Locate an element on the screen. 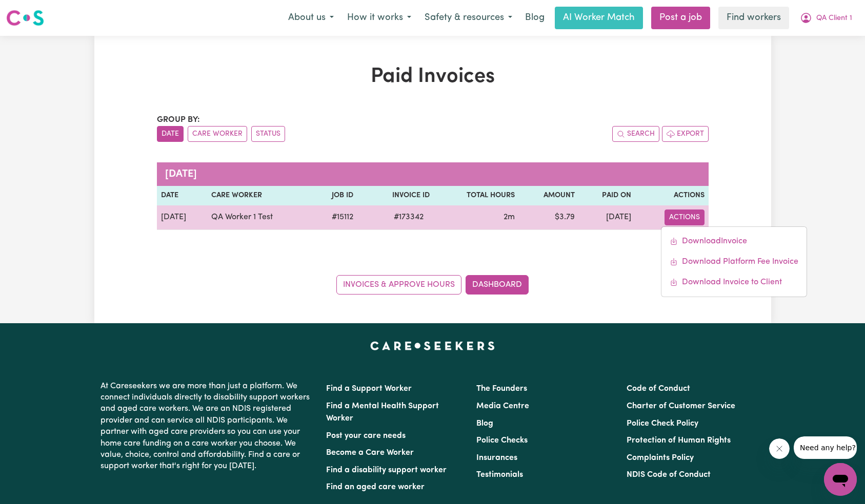 The height and width of the screenshot is (504, 865). th: Care Worker is located at coordinates (260, 196).